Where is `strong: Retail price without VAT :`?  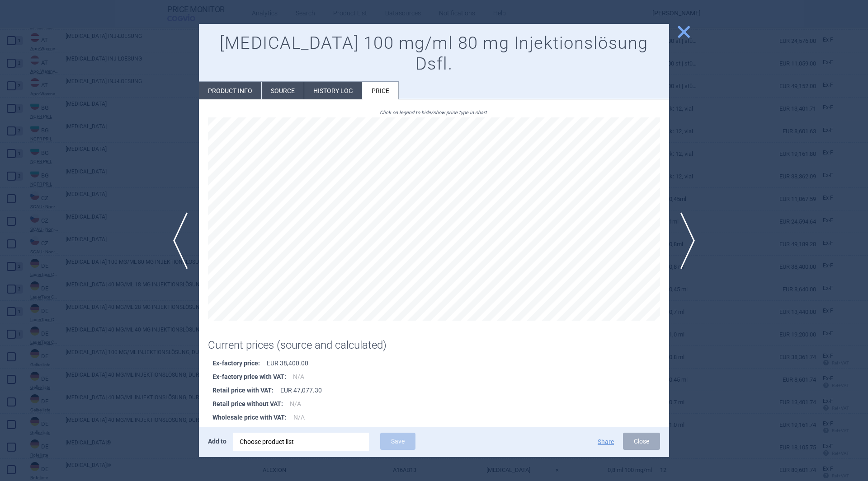 strong: Retail price without VAT : is located at coordinates (251, 404).